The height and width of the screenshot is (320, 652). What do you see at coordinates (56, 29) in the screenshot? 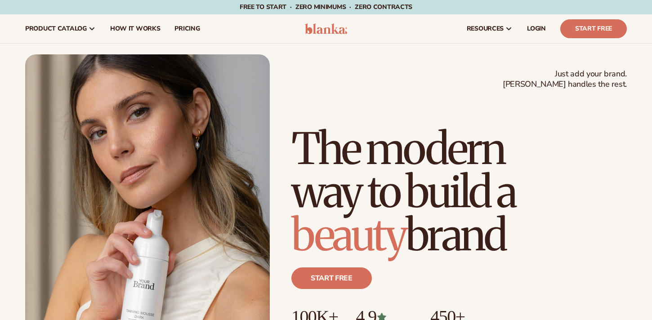
I see `span: product catalog` at bounding box center [56, 29].